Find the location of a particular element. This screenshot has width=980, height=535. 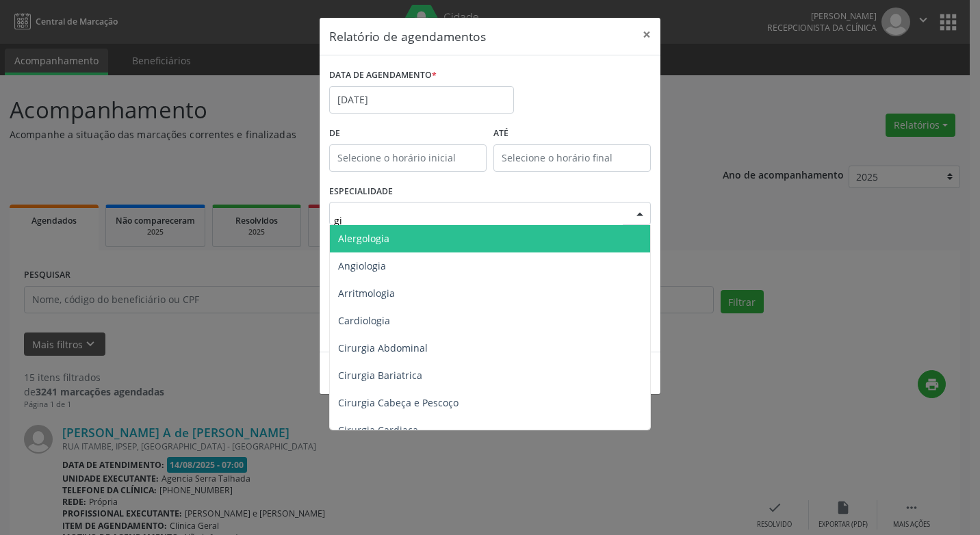

input: Seleciona uma especialidade is located at coordinates (478, 220).